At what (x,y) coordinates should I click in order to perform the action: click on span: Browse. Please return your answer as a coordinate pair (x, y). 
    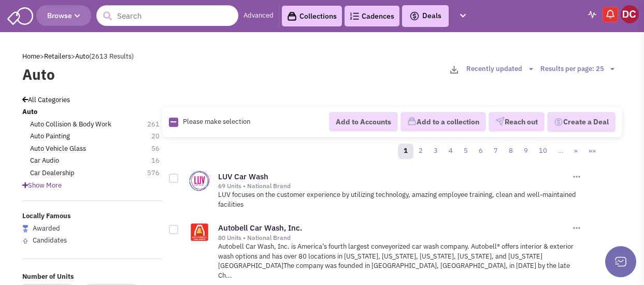
    Looking at the image, I should click on (64, 15).